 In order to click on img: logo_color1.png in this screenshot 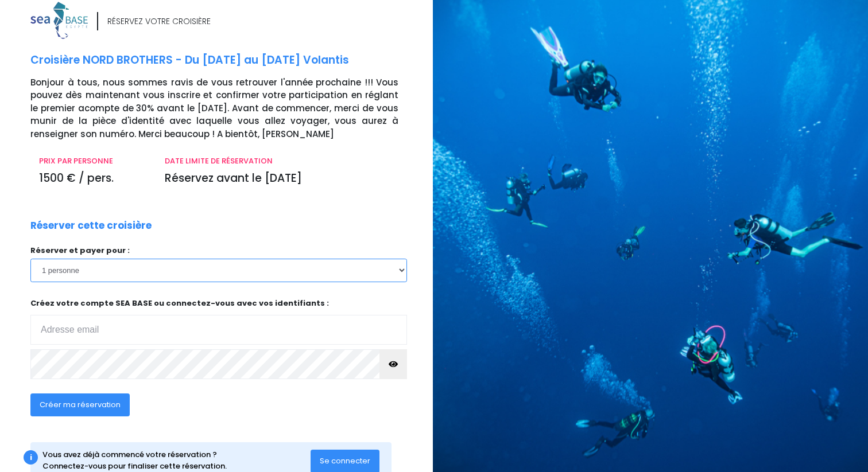, I will do `click(59, 20)`.